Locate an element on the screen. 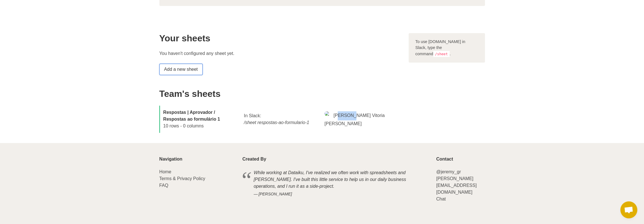  a: Terms & Privacy Policy is located at coordinates (182, 178).